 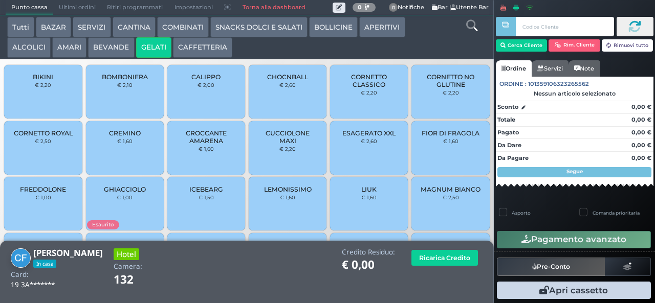 What do you see at coordinates (45, 264) in the screenshot?
I see `span: In casa` at bounding box center [45, 264].